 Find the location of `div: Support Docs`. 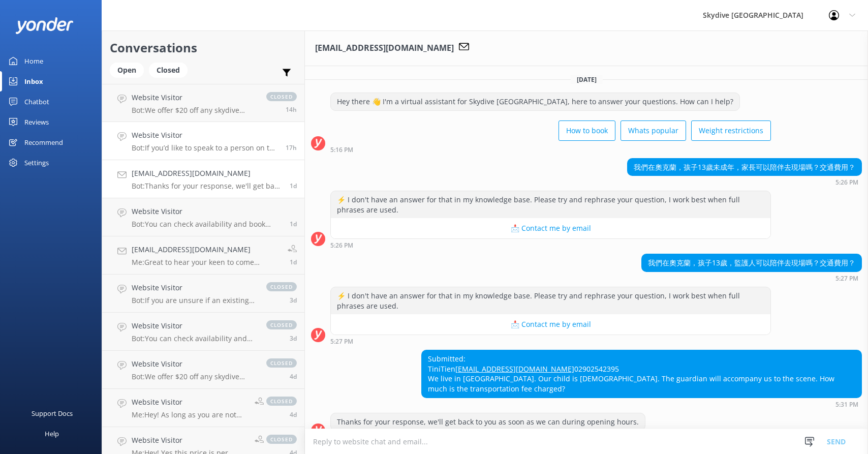

div: Support Docs is located at coordinates (52, 413).